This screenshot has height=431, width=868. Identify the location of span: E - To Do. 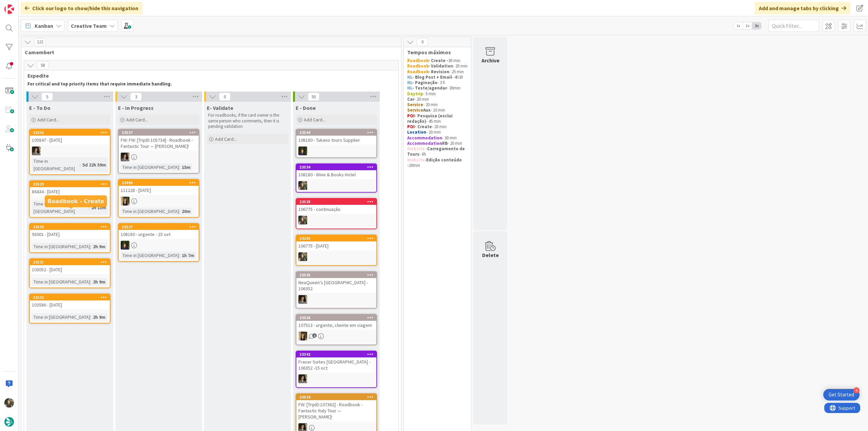
(40, 108).